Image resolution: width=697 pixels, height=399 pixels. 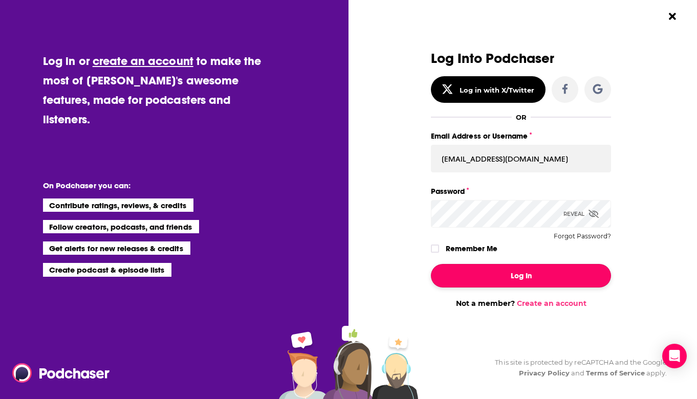 What do you see at coordinates (521, 58) in the screenshot?
I see `h3: Log Into Podchaser` at bounding box center [521, 58].